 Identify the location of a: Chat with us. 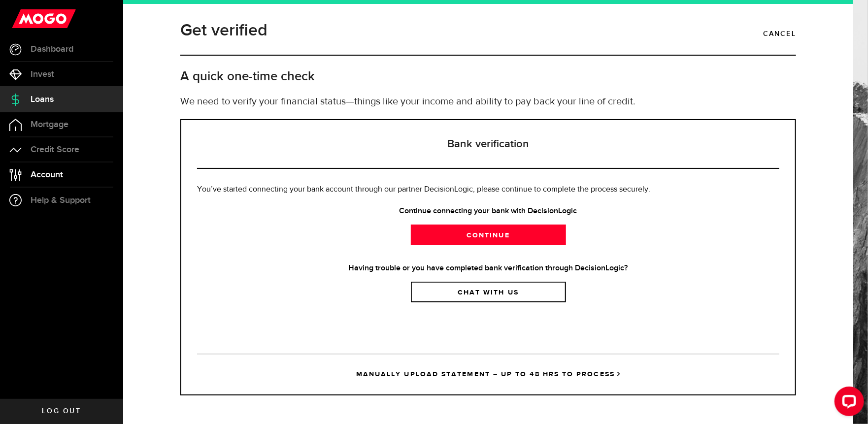
(488, 292).